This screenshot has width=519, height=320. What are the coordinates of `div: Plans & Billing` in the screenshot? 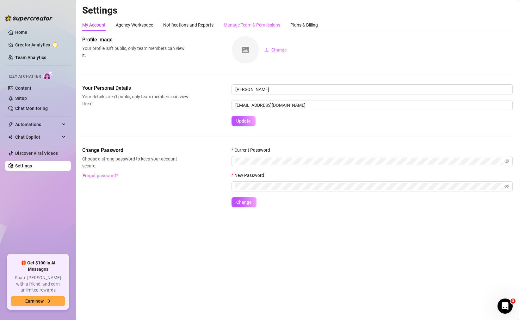 It's located at (304, 25).